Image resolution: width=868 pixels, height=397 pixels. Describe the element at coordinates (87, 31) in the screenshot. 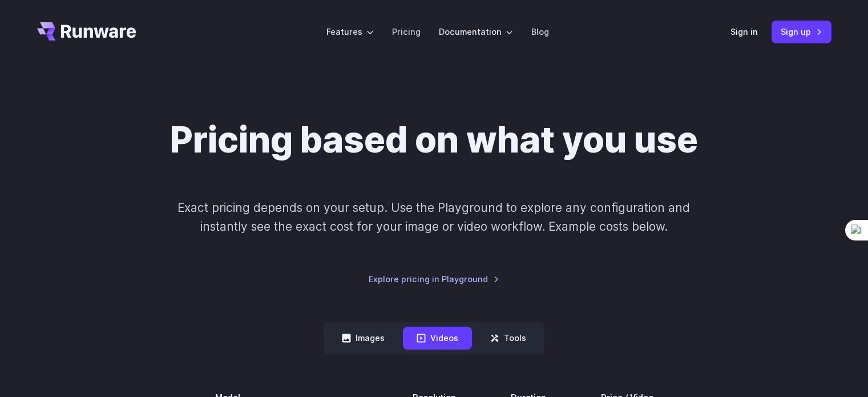

I see `a: Go to /` at that location.